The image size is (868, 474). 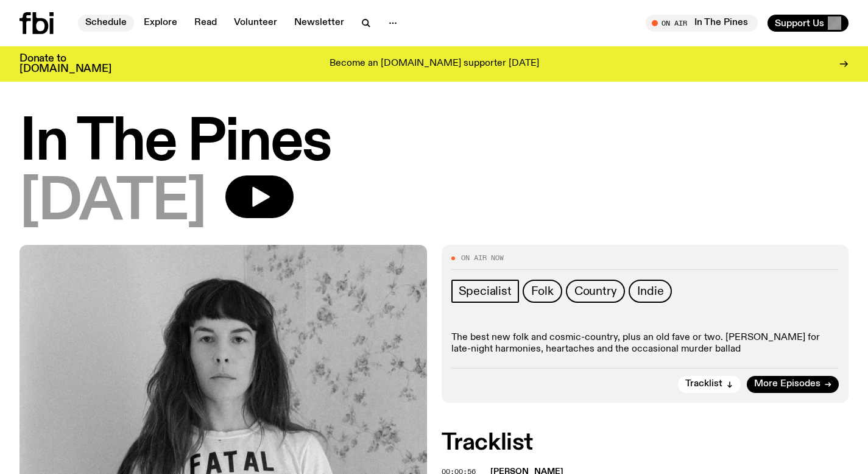 I want to click on span: Indie, so click(x=650, y=291).